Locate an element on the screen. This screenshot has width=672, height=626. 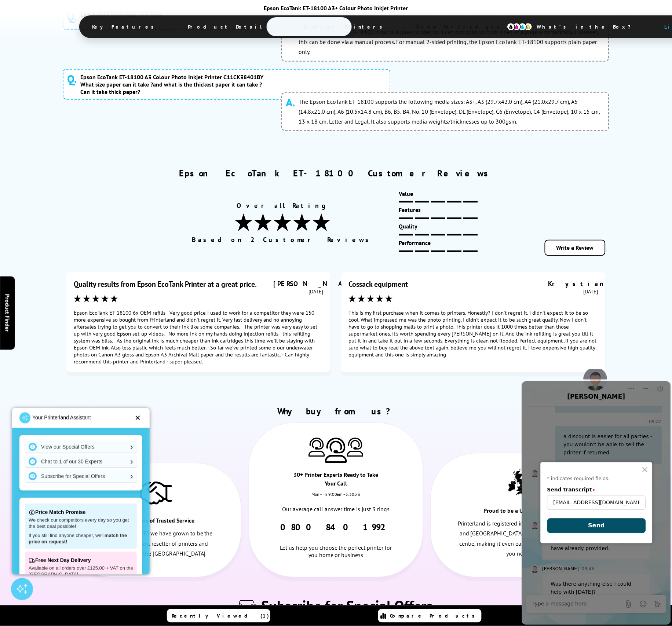
div: 30+ Printer Experts Ready to Take Your Call is located at coordinates (336, 481).